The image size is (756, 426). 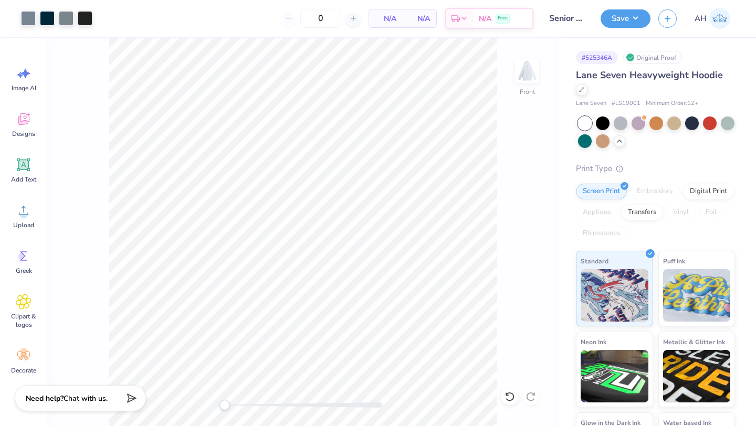 I want to click on img: Annie Hanna, so click(x=720, y=18).